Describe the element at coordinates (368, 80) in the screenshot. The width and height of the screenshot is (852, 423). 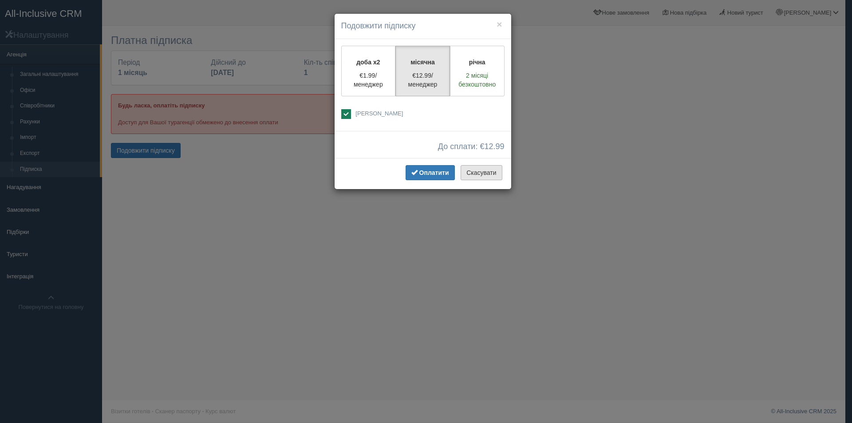
I see `p: €1.99/менеджер` at that location.